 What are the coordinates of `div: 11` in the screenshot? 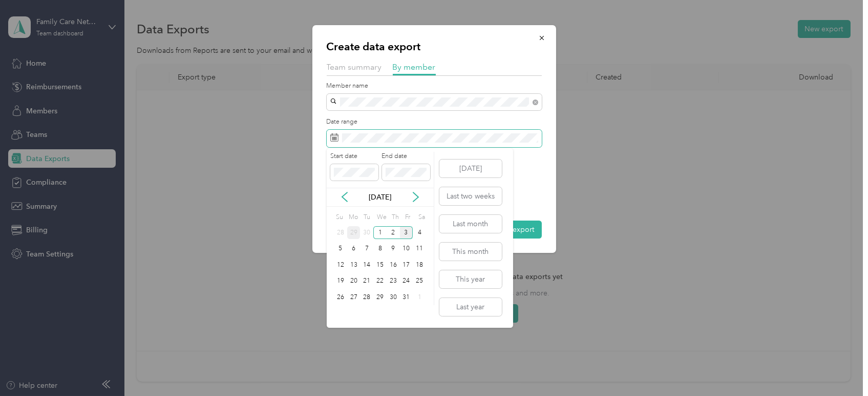 It's located at (419, 249).